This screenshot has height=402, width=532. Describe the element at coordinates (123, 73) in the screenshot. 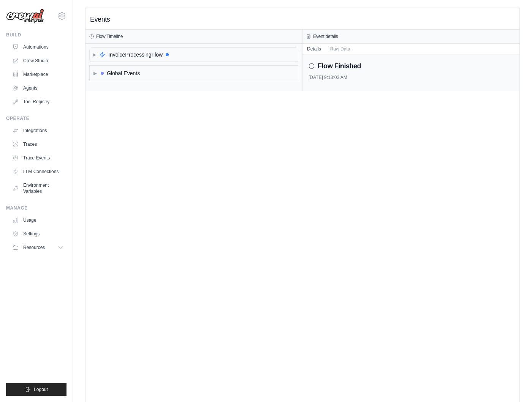

I see `div: Global Events` at that location.